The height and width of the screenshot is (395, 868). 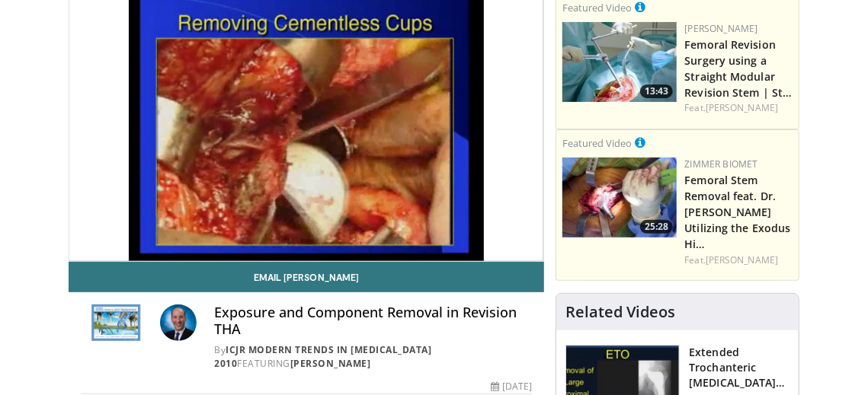 I want to click on span: 25:28, so click(x=656, y=227).